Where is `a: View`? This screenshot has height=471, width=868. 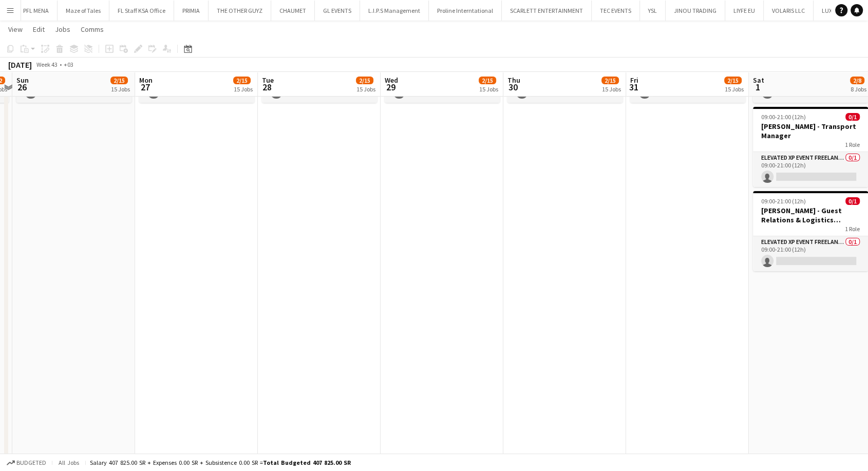 a: View is located at coordinates (15, 30).